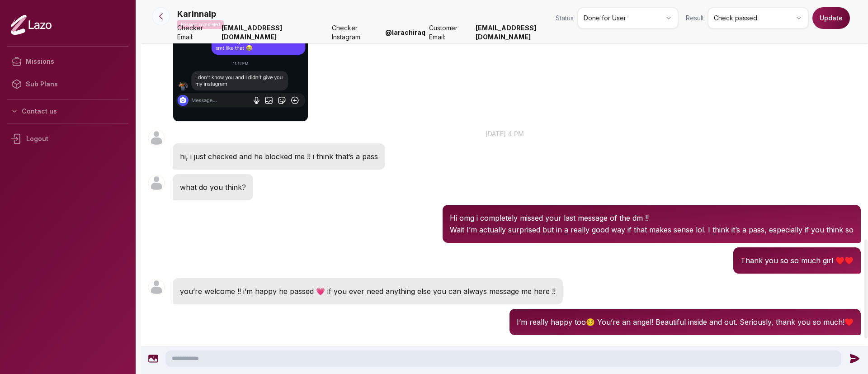  What do you see at coordinates (68, 111) in the screenshot?
I see `button: Contact us` at bounding box center [68, 111].